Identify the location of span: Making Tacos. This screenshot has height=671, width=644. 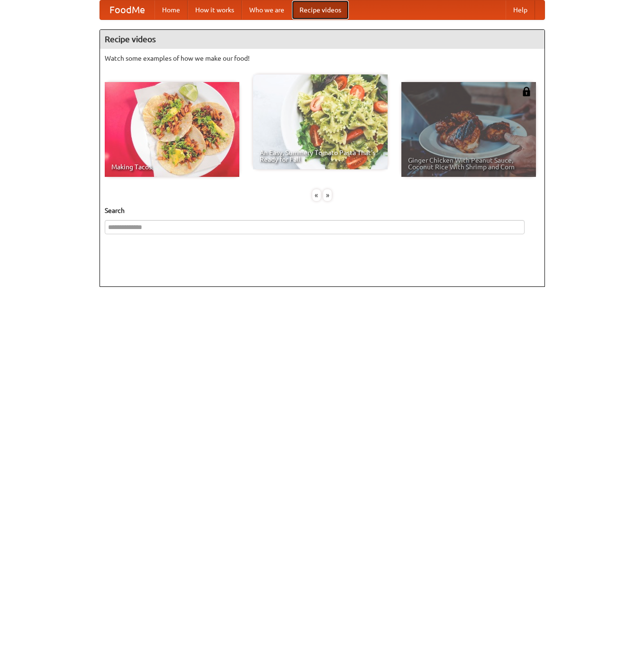
(172, 167).